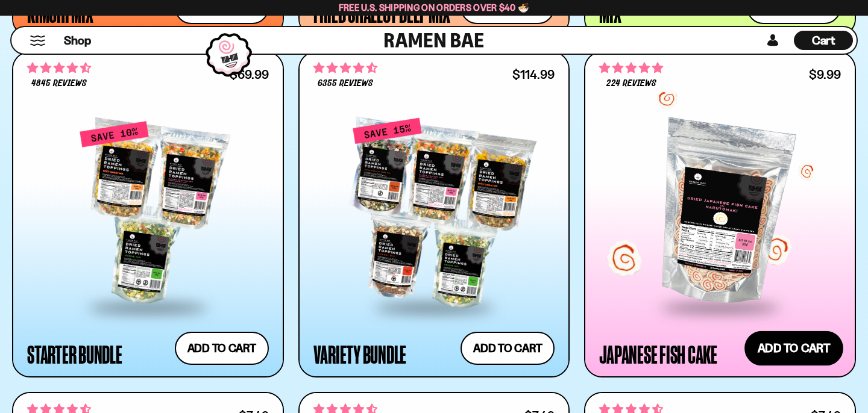 The height and width of the screenshot is (413, 868). I want to click on a: Cart, so click(823, 40).